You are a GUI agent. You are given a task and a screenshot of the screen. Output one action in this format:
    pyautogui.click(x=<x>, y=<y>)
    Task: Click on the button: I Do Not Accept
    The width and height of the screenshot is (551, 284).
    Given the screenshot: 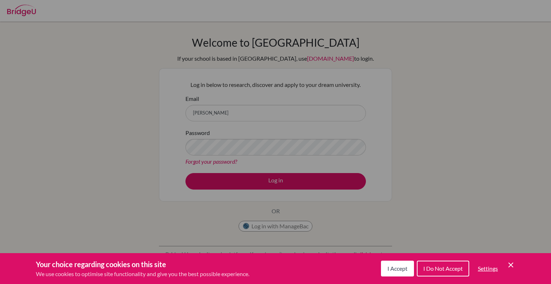 What is the action you would take?
    pyautogui.click(x=443, y=268)
    